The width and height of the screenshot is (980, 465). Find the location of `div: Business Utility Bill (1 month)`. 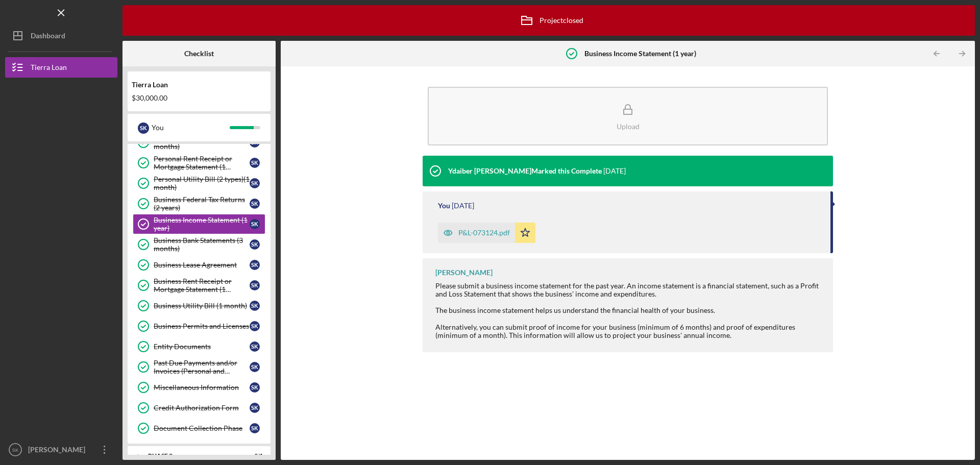

div: Business Utility Bill (1 month) is located at coordinates (201, 305).